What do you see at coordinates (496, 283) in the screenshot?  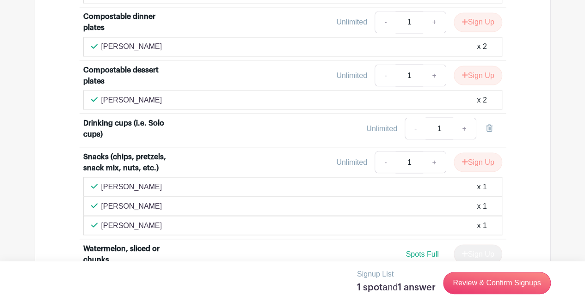 I see `a: Review & Confirm Signups` at bounding box center [496, 283].